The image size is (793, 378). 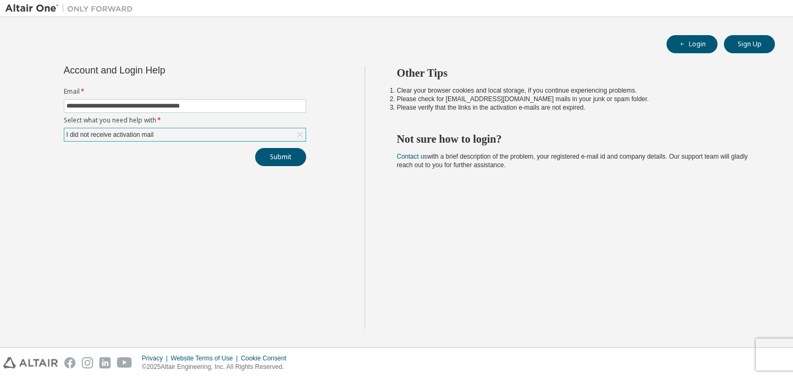 I want to click on img: altair_logo.svg, so click(x=30, y=362).